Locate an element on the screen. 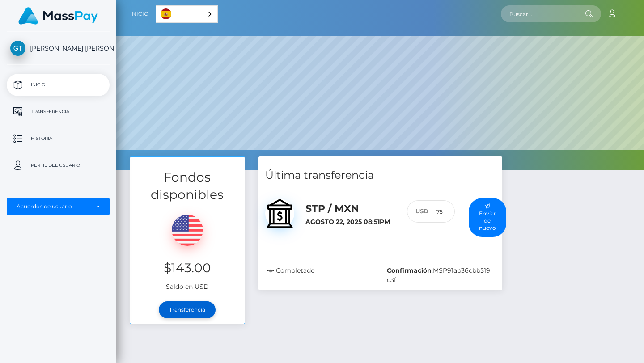  button: Enviar de nuevo is located at coordinates (488, 217).